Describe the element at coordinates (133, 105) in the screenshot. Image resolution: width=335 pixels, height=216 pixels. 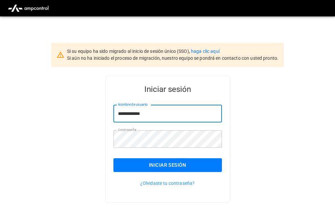
I see `label: Nombre de usuario` at that location.